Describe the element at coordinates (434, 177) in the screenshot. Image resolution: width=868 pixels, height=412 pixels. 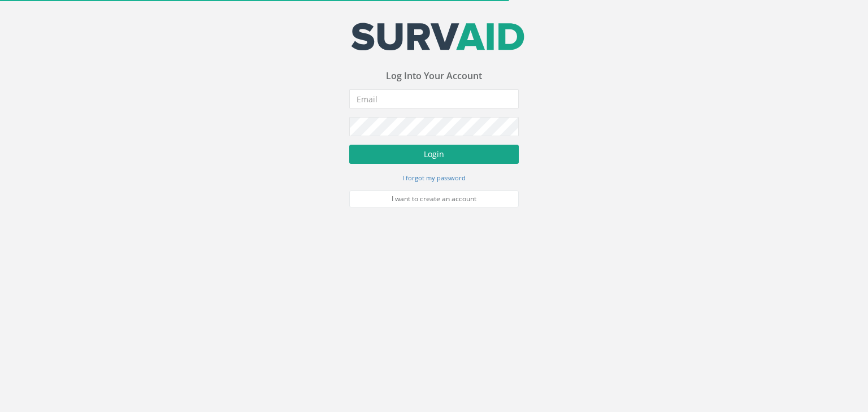
I see `a: I forgot my password` at that location.